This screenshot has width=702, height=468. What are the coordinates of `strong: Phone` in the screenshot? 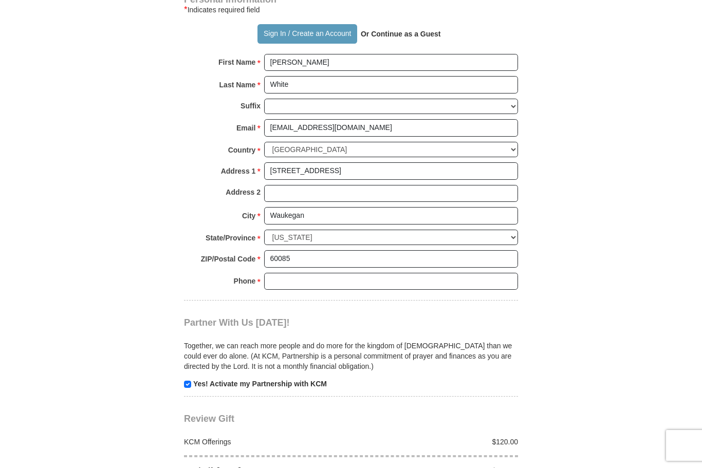 It's located at (244, 281).